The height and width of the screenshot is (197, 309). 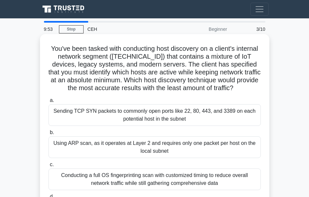 What do you see at coordinates (260, 9) in the screenshot?
I see `button: Toggle navigation` at bounding box center [260, 9].